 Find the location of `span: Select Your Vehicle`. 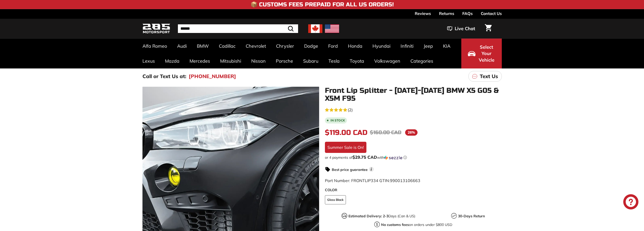

span: Select Your Vehicle is located at coordinates (487, 53).